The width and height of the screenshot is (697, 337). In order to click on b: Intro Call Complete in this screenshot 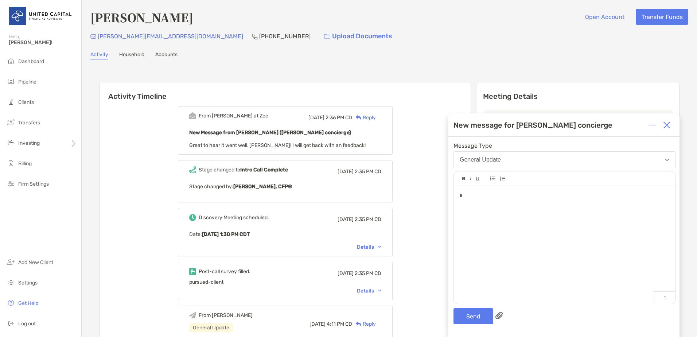, I will do `click(264, 170)`.